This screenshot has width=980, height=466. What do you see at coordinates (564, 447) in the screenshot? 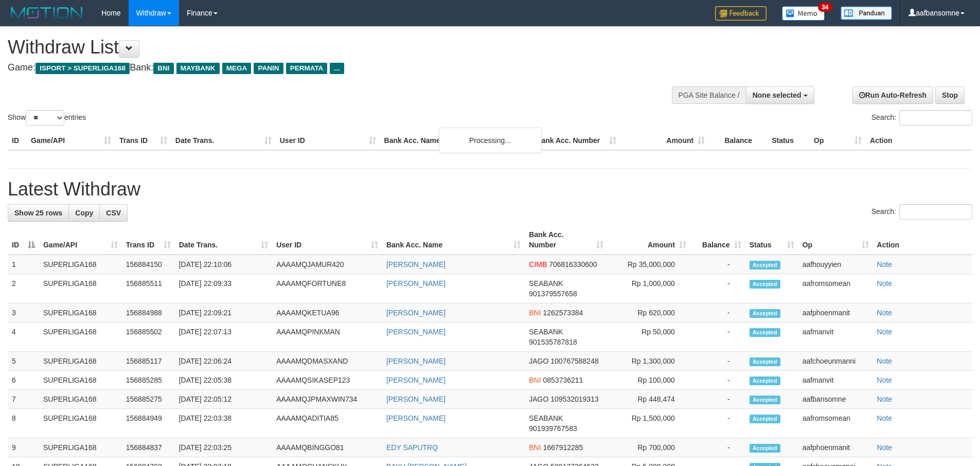
I see `span: Copy 1667912285 to clipboard` at bounding box center [564, 447].